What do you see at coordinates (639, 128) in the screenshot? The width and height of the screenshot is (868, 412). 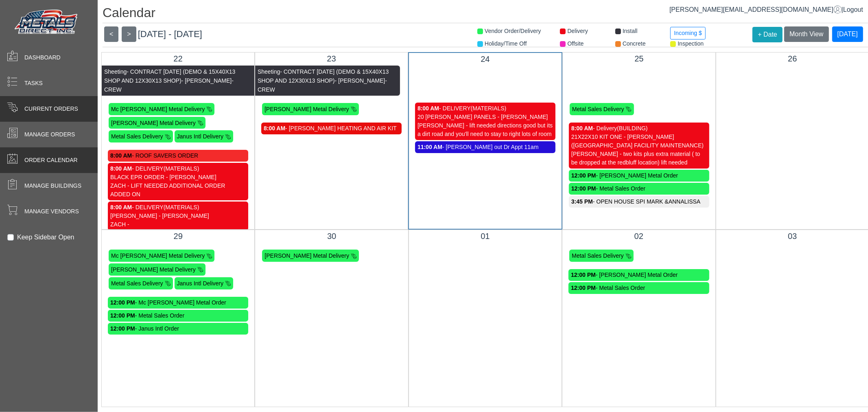 I see `div: - Delivery` at bounding box center [639, 128].